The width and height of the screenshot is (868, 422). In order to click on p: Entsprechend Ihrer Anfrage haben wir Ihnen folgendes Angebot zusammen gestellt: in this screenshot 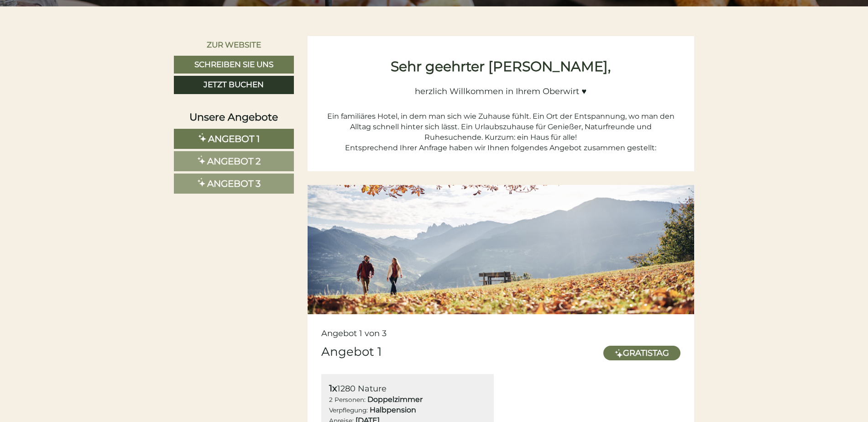, I will do `click(501, 148)`.